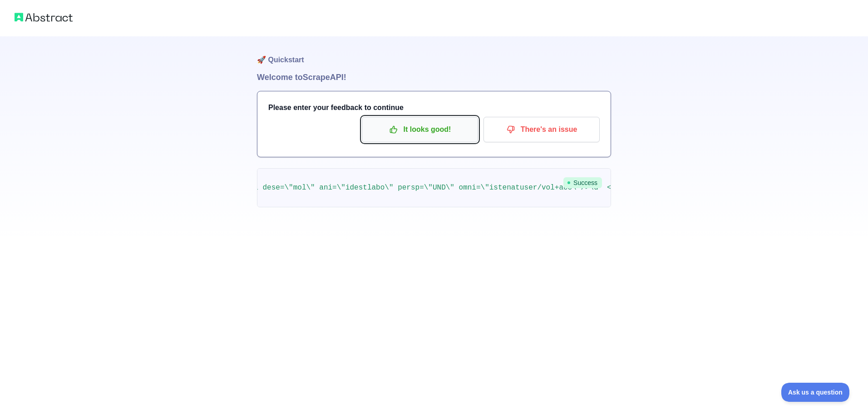 Image resolution: width=868 pixels, height=420 pixels. I want to click on p: It looks good!, so click(420, 129).